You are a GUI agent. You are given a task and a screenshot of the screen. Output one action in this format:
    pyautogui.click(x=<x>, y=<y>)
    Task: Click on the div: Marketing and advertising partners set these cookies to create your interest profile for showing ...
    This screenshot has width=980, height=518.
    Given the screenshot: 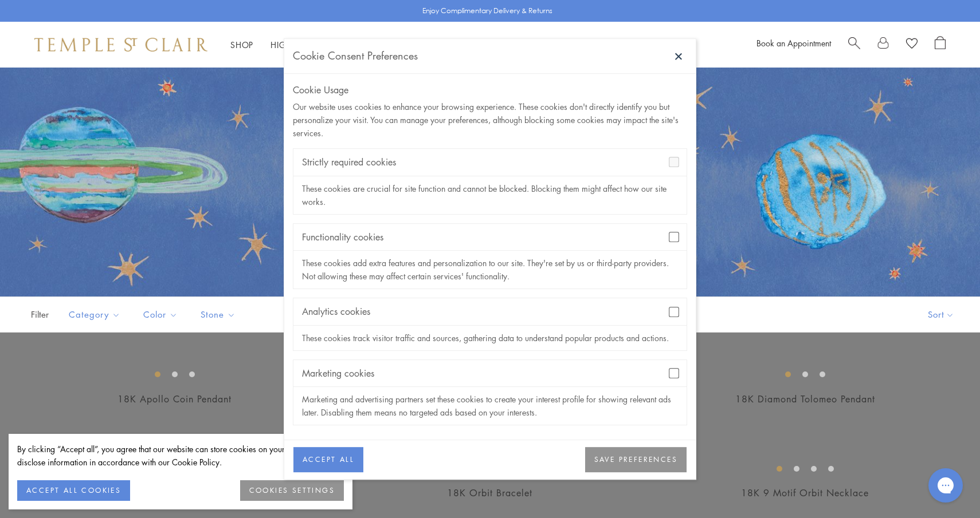 What is the action you would take?
    pyautogui.click(x=490, y=406)
    